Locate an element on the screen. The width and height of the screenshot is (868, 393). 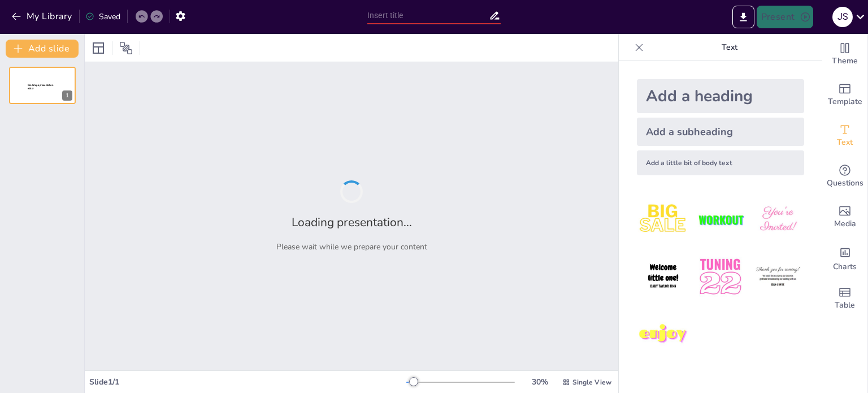
div: Layout is located at coordinates (99, 48).